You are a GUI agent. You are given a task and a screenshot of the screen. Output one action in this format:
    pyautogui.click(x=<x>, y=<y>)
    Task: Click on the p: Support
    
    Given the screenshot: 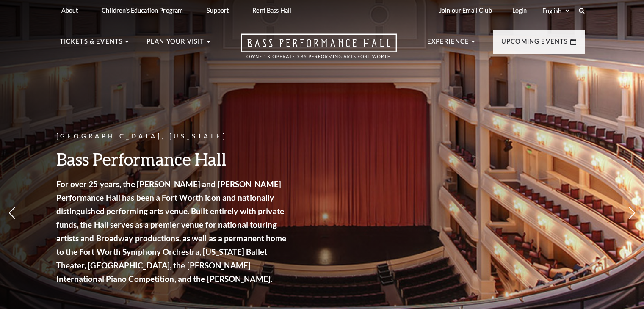 What is the action you would take?
    pyautogui.click(x=217, y=10)
    